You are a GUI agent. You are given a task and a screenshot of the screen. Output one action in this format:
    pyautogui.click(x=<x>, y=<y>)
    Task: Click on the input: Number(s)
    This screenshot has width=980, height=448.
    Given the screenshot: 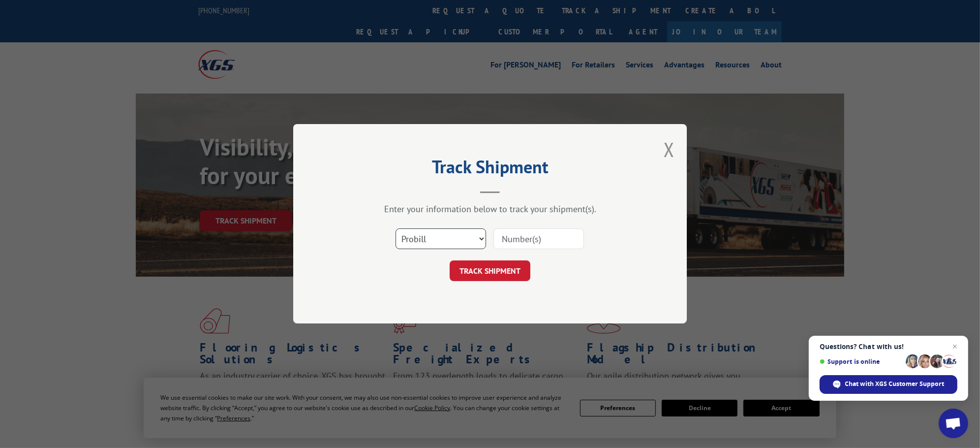 What is the action you would take?
    pyautogui.click(x=539, y=239)
    